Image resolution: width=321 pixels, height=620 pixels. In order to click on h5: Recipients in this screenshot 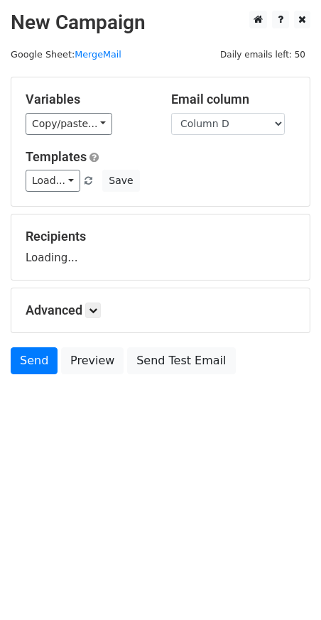, I will do `click(161, 237)`.